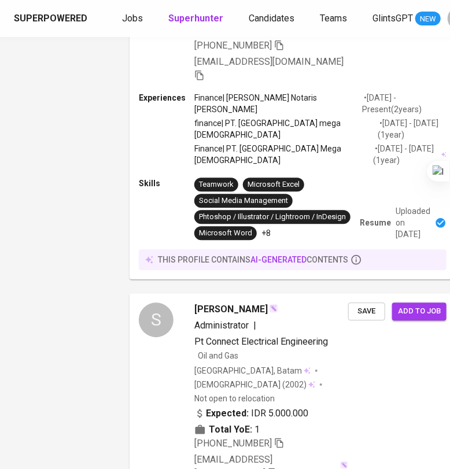  What do you see at coordinates (50, 19) in the screenshot?
I see `div: Superpowered` at bounding box center [50, 19].